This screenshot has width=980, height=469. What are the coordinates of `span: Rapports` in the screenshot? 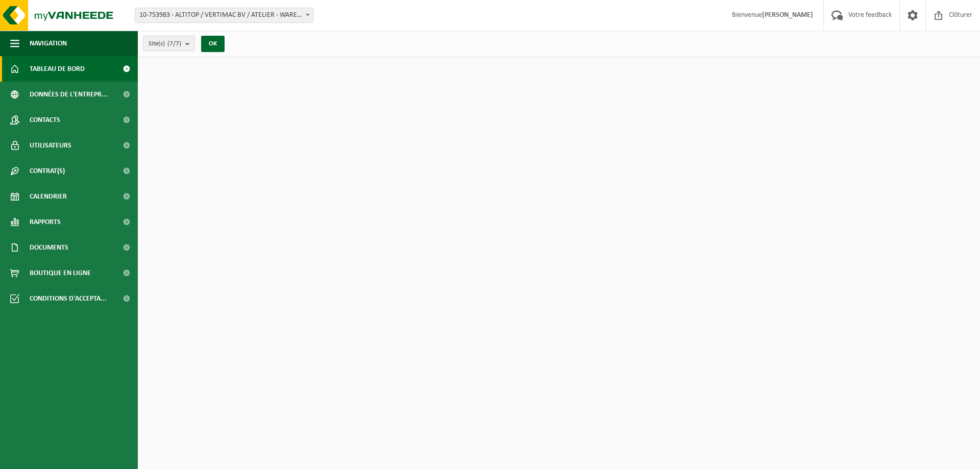 It's located at (45, 222).